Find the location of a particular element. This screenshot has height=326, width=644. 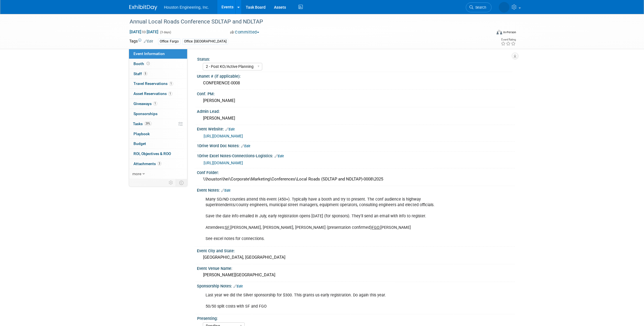

span: Booth not reserved yet is located at coordinates (148, 63).